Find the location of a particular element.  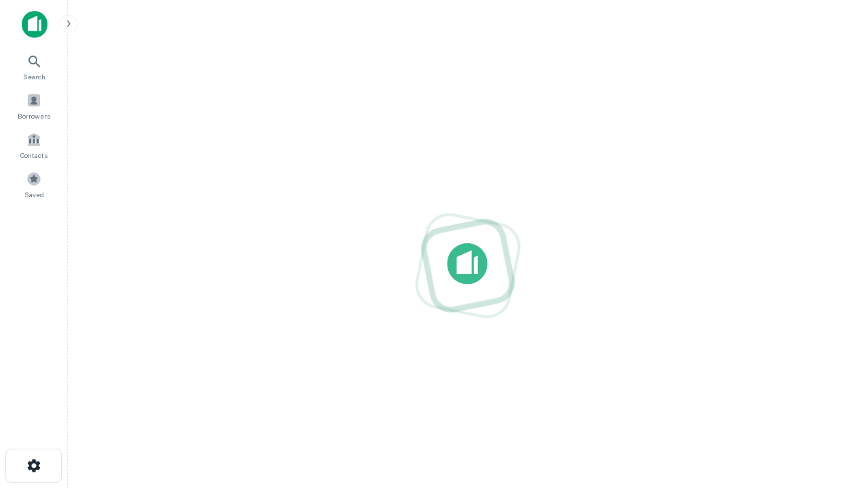

span: Contacts is located at coordinates (34, 155).